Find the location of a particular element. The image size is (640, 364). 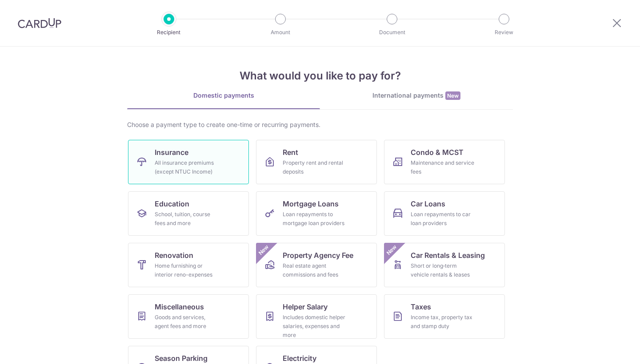

span: Property Agency Fee is located at coordinates (318, 255).